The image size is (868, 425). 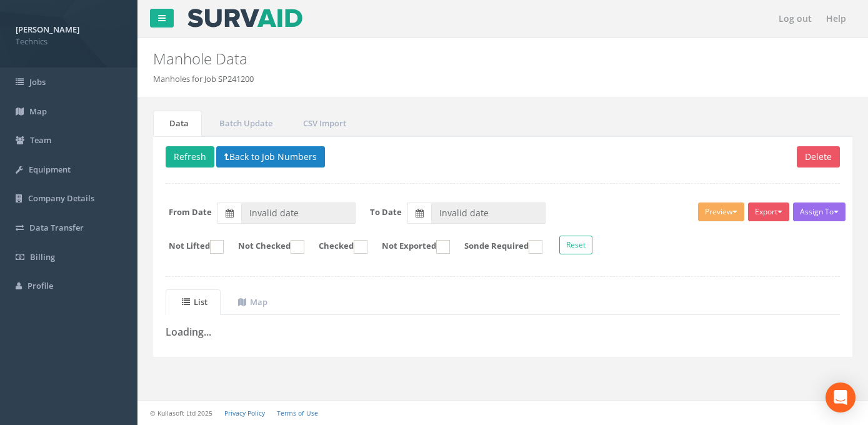 What do you see at coordinates (841, 398) in the screenshot?
I see `div: Open Intercom Messenger` at bounding box center [841, 398].